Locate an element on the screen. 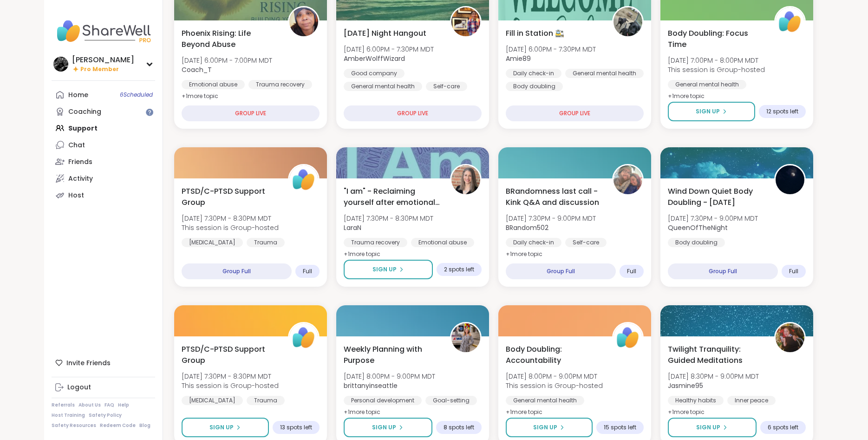 Image resolution: width=868 pixels, height=440 pixels. div: Chat is located at coordinates (76, 145).